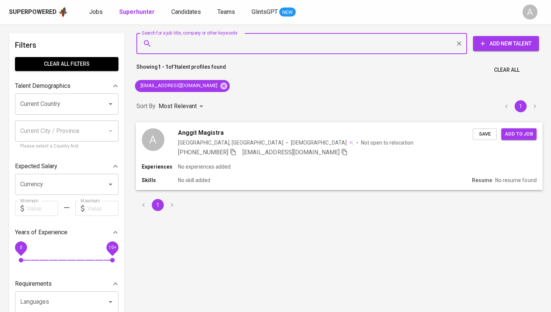 The width and height of the screenshot is (551, 312). Describe the element at coordinates (387, 142) in the screenshot. I see `p: Not open to relocation` at that location.